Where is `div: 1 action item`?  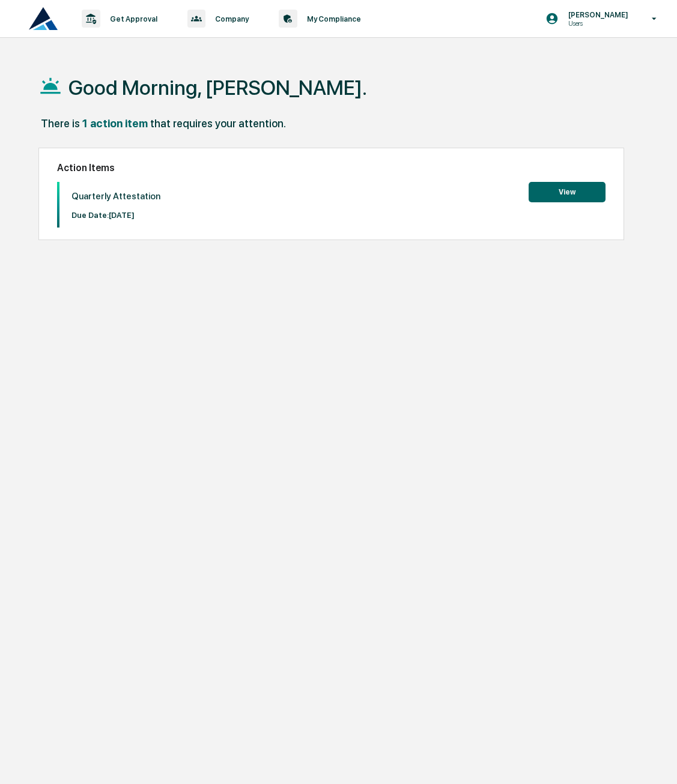 div: 1 action item is located at coordinates (115, 123).